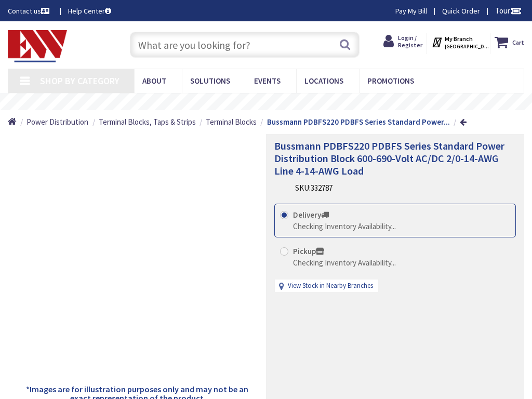 The width and height of the screenshot is (532, 399). I want to click on strong: Cart, so click(518, 42).